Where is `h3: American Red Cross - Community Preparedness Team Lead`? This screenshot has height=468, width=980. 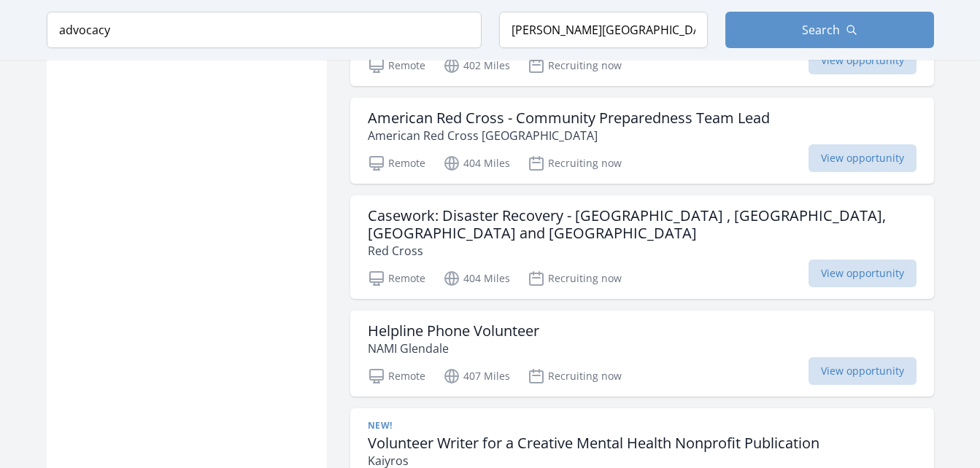
h3: American Red Cross - Community Preparedness Team Lead is located at coordinates (569, 118).